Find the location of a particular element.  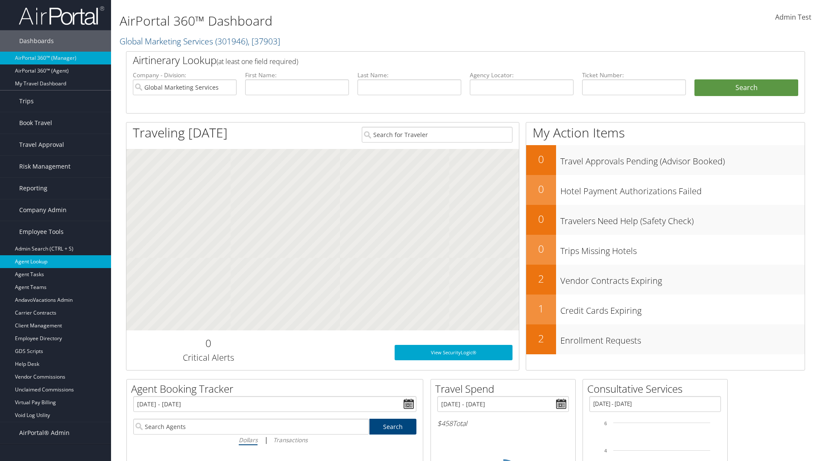

span: Trips is located at coordinates (26, 101).